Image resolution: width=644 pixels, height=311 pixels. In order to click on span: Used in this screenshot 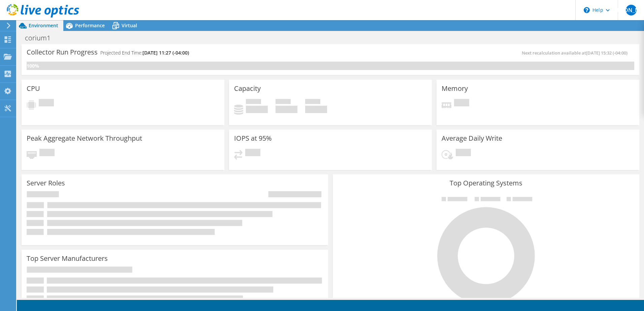, I will do `click(253, 102)`.